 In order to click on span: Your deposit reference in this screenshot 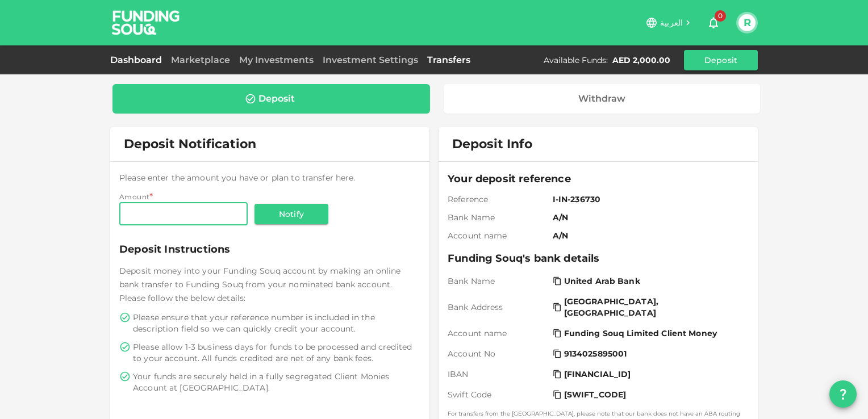, I will do `click(598, 179)`.